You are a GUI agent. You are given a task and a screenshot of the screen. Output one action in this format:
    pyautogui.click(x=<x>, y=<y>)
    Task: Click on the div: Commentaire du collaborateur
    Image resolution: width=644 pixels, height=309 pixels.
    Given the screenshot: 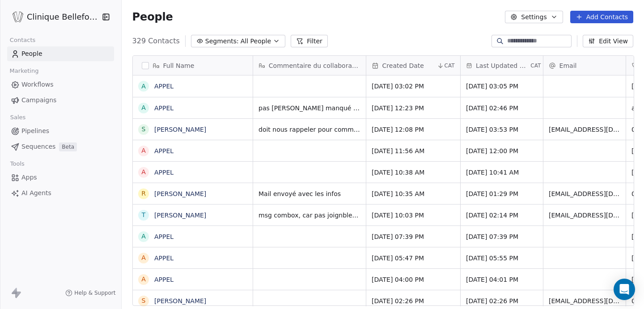 What is the action you would take?
    pyautogui.click(x=309, y=66)
    